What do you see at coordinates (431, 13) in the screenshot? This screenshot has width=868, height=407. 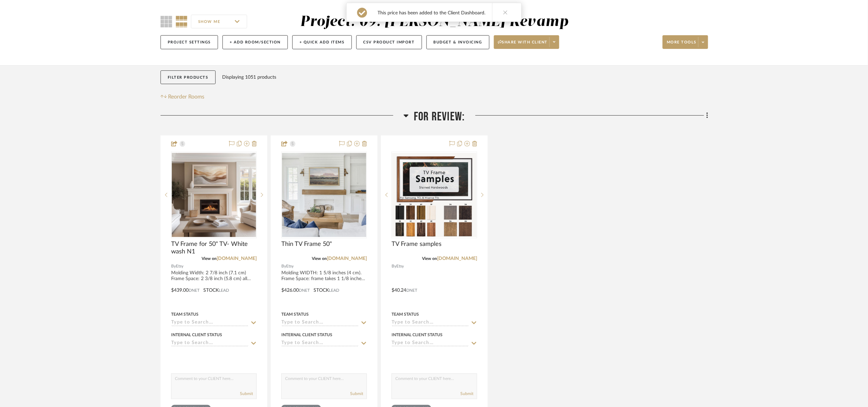 I see `div: This price has been added to the Client Dashboard.` at bounding box center [431, 13].